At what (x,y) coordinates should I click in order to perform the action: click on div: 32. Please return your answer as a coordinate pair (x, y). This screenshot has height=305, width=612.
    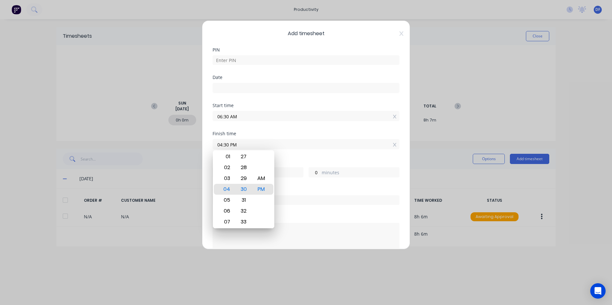
    Looking at the image, I should click on (243, 211).